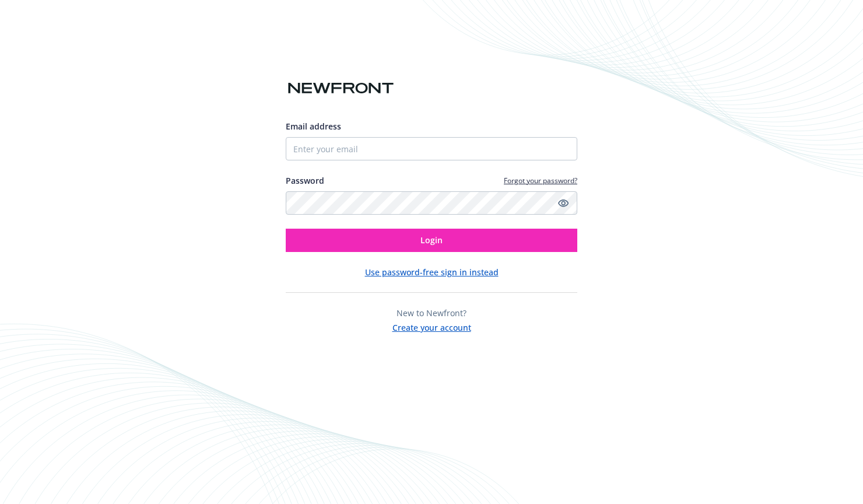 The image size is (863, 504). What do you see at coordinates (432, 272) in the screenshot?
I see `button: Use password-free sign in instead` at bounding box center [432, 272].